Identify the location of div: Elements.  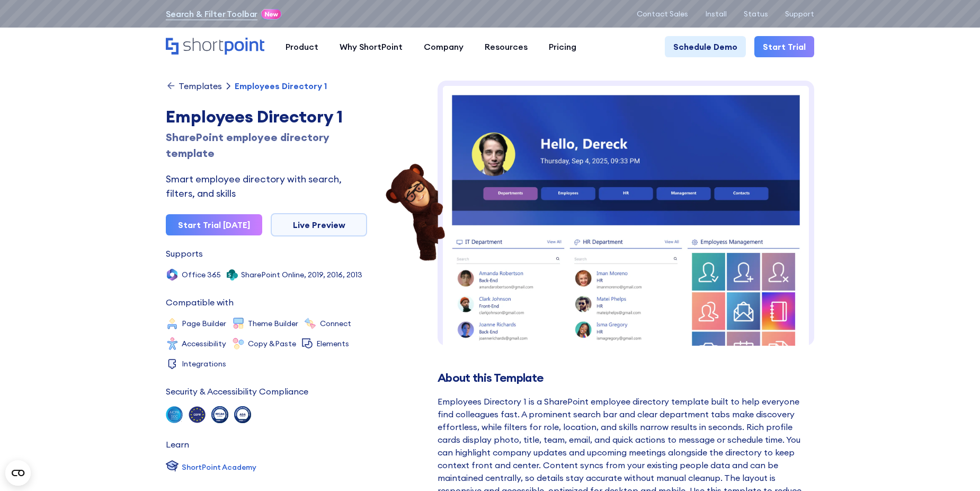
(333, 343).